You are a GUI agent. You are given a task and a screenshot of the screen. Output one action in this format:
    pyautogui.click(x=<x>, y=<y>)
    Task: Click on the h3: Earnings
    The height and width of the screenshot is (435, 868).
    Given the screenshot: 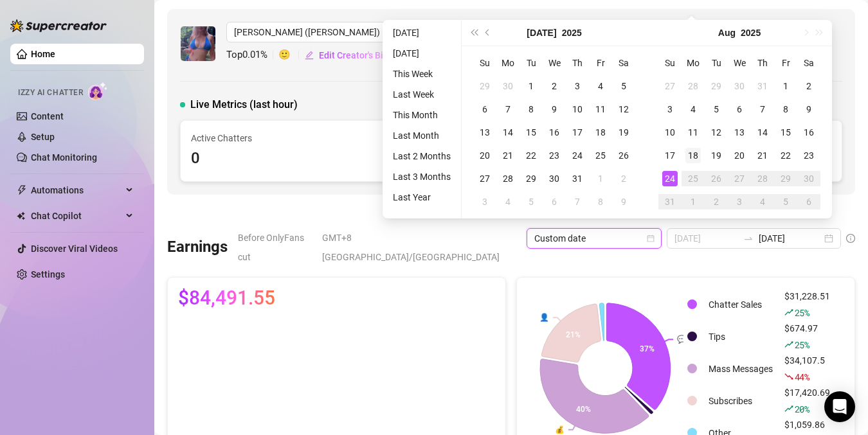 What is the action you would take?
    pyautogui.click(x=197, y=247)
    